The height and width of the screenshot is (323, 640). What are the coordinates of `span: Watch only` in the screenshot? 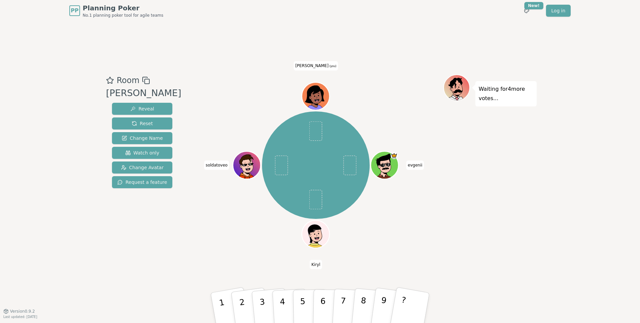 It's located at (142, 153).